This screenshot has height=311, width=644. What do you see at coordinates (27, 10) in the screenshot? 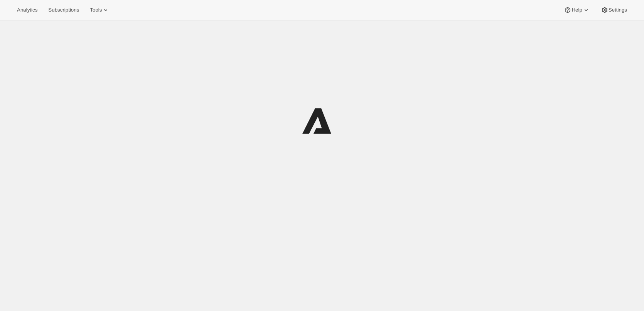
I see `span: Analytics` at bounding box center [27, 10].